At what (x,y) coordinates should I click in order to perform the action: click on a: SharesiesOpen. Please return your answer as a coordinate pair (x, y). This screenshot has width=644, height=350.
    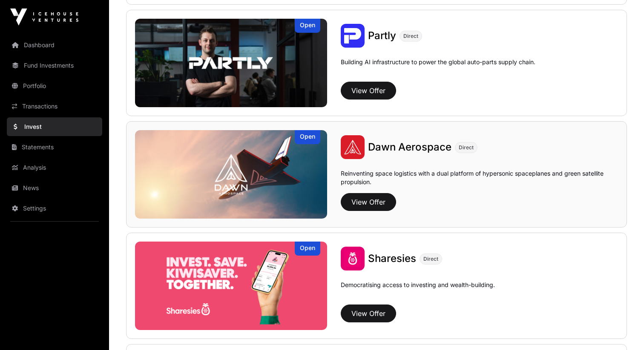
    Looking at the image, I should click on (231, 286).